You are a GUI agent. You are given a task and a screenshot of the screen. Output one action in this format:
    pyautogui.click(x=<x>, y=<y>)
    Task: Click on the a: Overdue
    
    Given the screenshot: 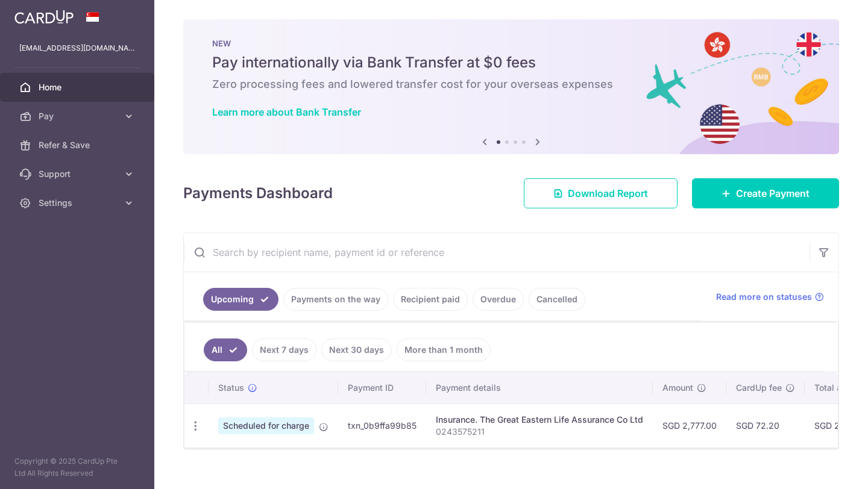 What is the action you would take?
    pyautogui.click(x=497, y=300)
    